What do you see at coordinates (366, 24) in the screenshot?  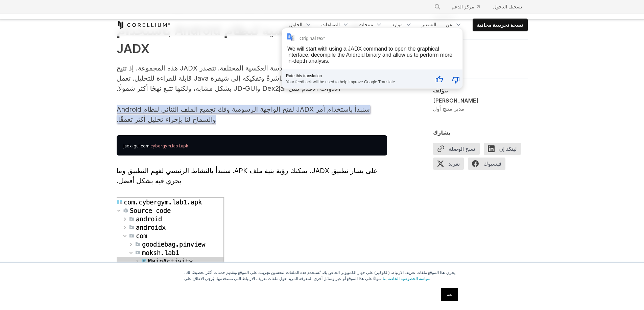 I see `font: منتجات` at bounding box center [366, 24].